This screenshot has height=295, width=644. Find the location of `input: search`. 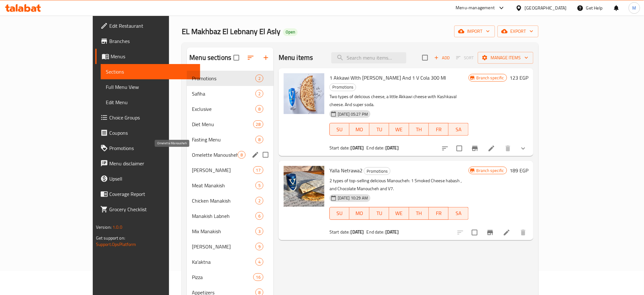

input: search is located at coordinates (369, 58).